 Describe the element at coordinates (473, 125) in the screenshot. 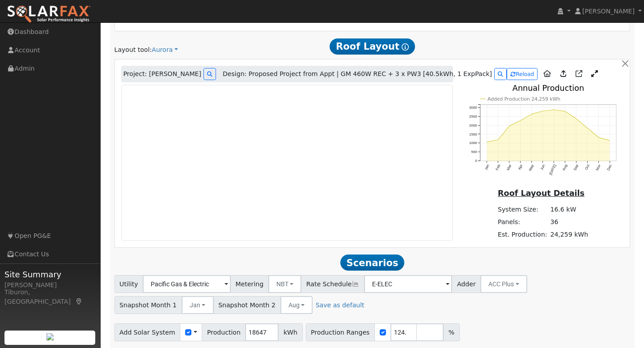

I see `text: 2000` at that location.